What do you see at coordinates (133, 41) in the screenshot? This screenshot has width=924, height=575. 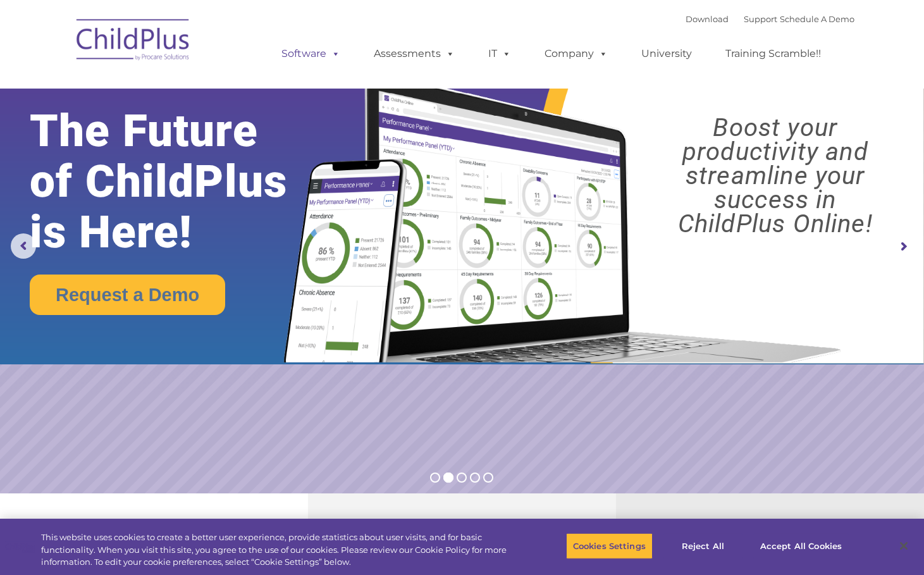 I see `img: ChildPlus by Procare Solutions` at bounding box center [133, 41].